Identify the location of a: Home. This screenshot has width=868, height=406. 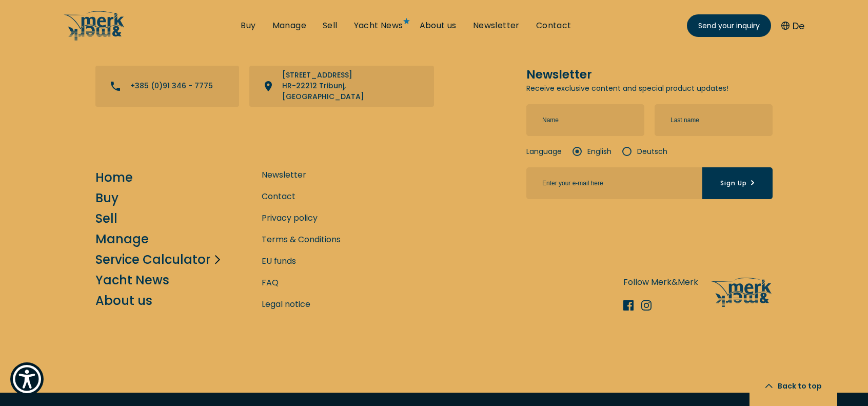
(114, 177).